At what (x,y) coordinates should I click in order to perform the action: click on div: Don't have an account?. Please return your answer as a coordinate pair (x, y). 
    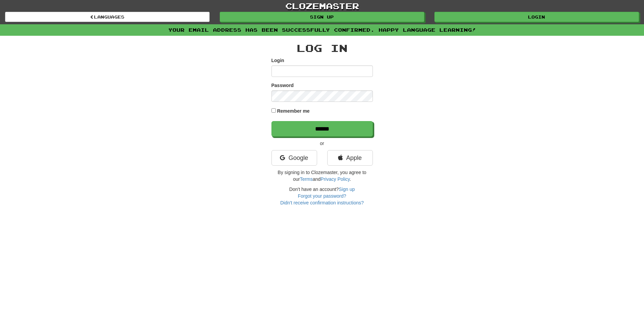
    Looking at the image, I should click on (322, 196).